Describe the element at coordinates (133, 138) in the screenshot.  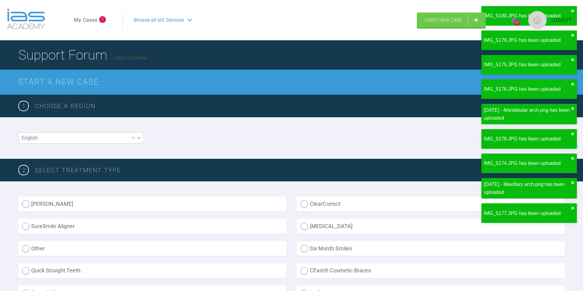
I see `span: Clear value` at that location.